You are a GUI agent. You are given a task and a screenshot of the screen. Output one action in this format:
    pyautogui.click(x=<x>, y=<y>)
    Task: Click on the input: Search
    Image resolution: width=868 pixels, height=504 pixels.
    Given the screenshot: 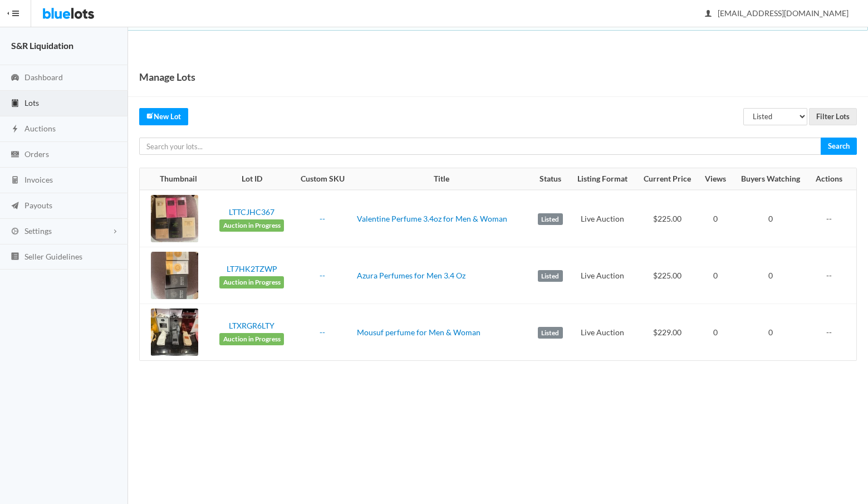 What is the action you would take?
    pyautogui.click(x=838, y=146)
    